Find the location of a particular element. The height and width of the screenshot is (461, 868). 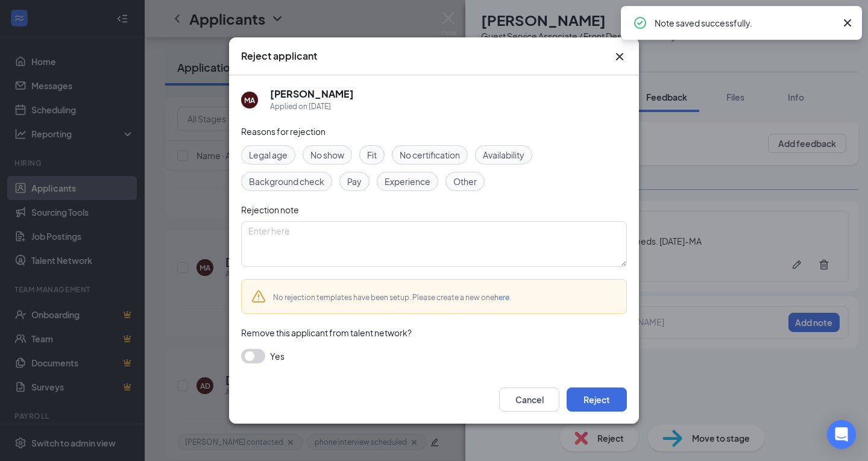

span: Other is located at coordinates (465, 181).